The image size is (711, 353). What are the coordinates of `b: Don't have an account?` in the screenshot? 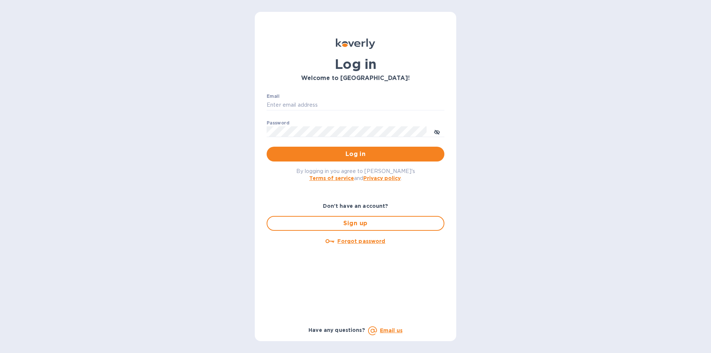 It's located at (356, 206).